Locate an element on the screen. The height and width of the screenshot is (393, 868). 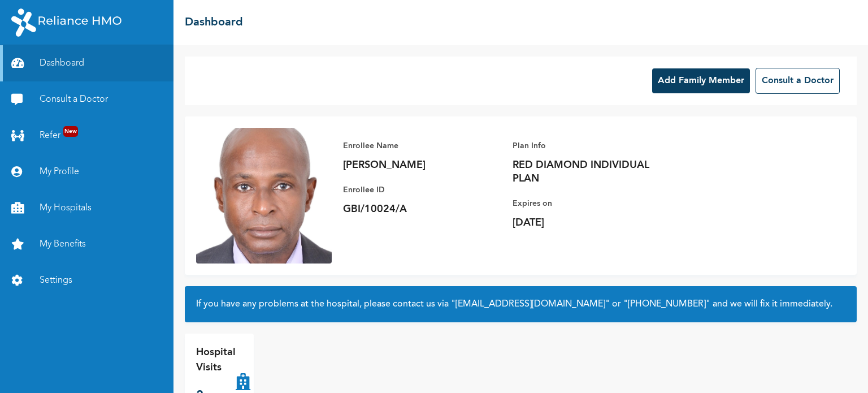
h2: If you have any problems at the hospital, please contact us via or and we will fix it immediately. is located at coordinates (521, 304).